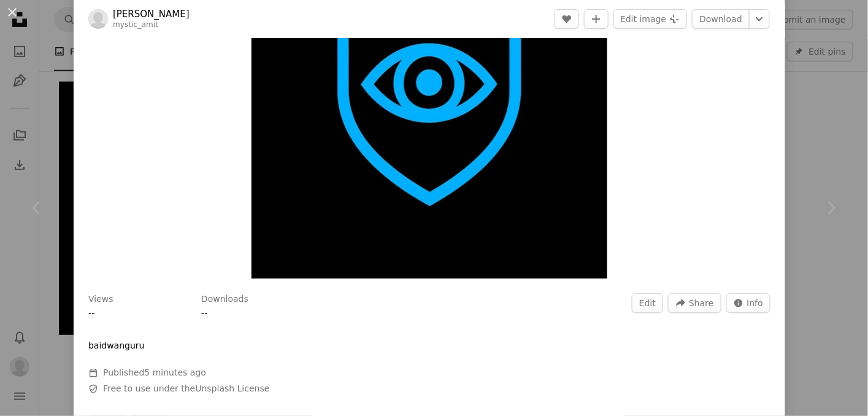  What do you see at coordinates (224, 300) in the screenshot?
I see `h3: Downloads` at bounding box center [224, 300].